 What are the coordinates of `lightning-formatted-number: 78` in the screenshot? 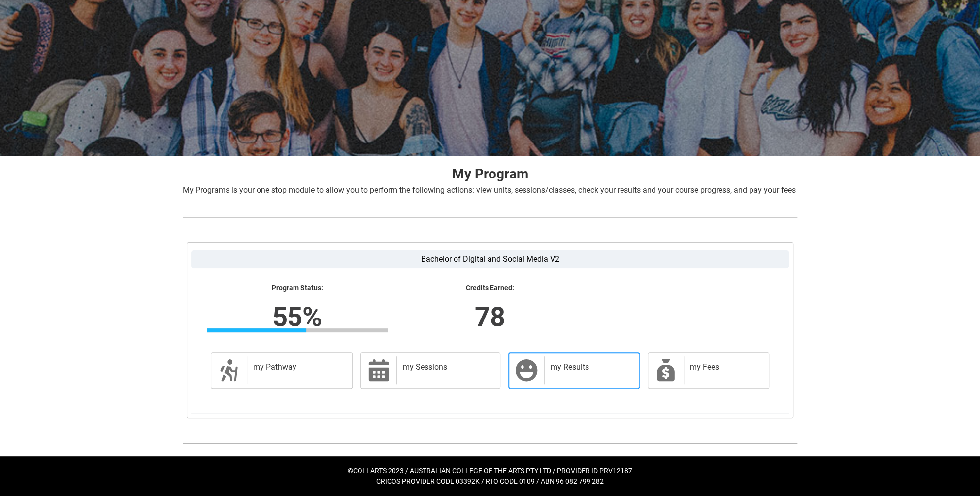 It's located at (490, 316).